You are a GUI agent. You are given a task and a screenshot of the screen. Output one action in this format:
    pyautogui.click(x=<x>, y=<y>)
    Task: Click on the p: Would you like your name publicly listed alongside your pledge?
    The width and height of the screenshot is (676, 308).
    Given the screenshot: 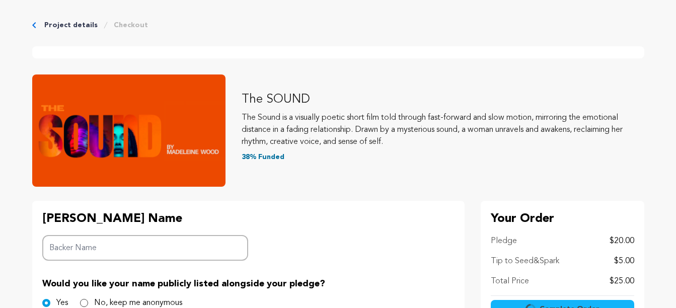 What is the action you would take?
    pyautogui.click(x=248, y=284)
    